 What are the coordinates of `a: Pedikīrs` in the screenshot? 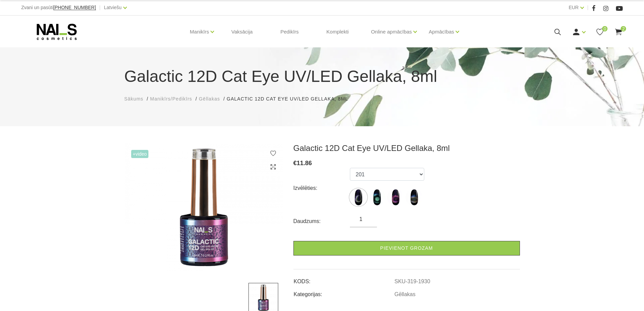 It's located at (289, 32).